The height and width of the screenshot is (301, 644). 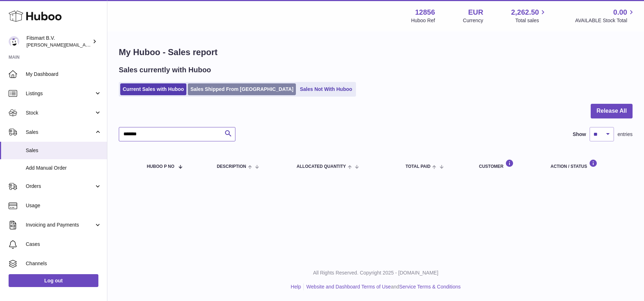 I want to click on span: Invoicing and Payments, so click(x=60, y=225).